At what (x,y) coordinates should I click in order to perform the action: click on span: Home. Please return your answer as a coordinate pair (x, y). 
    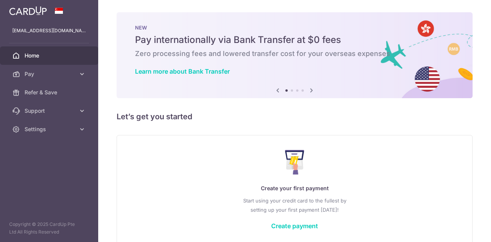
    Looking at the image, I should click on (50, 56).